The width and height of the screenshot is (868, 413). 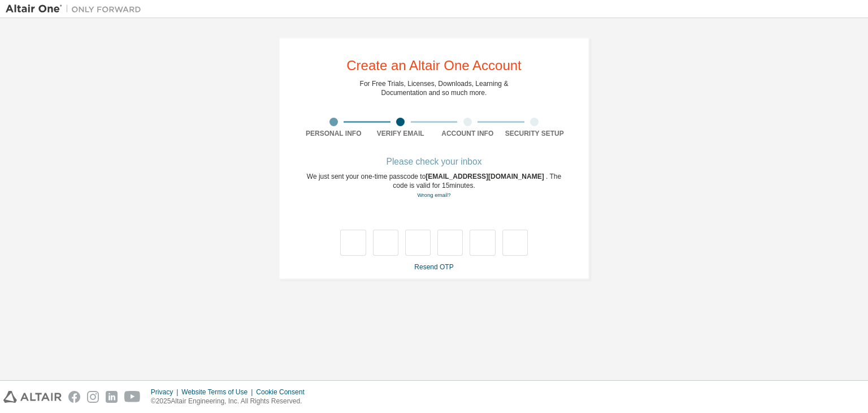 What do you see at coordinates (434, 185) in the screenshot?
I see `div: We just sent your one-time passcode to . The code is valid for 15 minutes.` at bounding box center [434, 185].